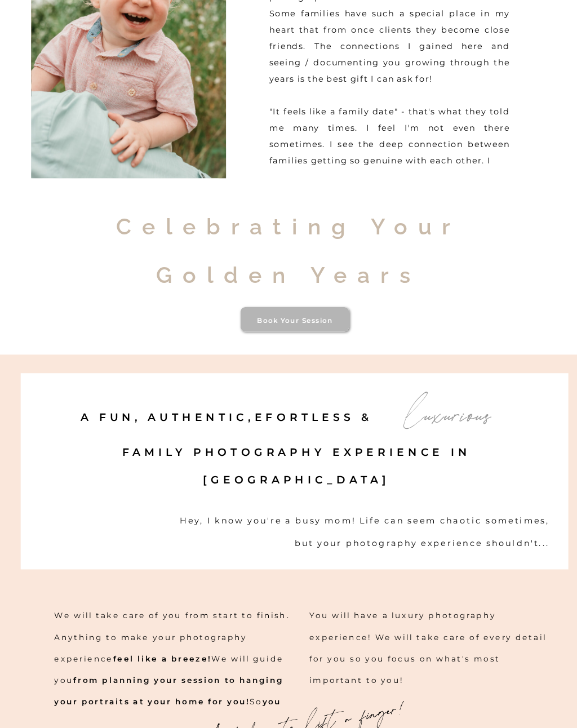 Image resolution: width=577 pixels, height=728 pixels. What do you see at coordinates (450, 410) in the screenshot?
I see `p: luxurious` at bounding box center [450, 410].